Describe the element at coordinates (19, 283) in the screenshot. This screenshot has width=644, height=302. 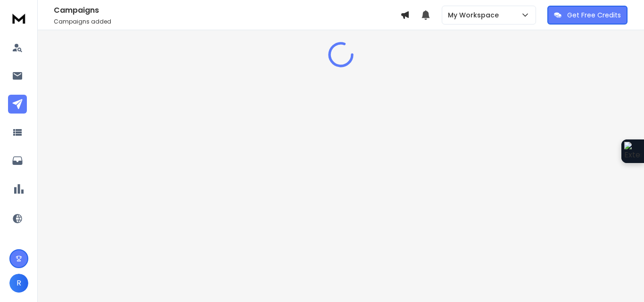
I see `button: R` at that location.